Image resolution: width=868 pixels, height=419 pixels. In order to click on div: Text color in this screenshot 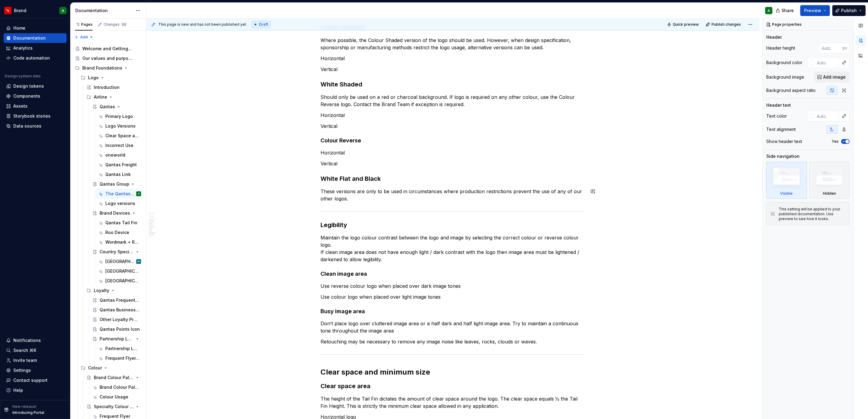, I will do `click(776, 116)`.